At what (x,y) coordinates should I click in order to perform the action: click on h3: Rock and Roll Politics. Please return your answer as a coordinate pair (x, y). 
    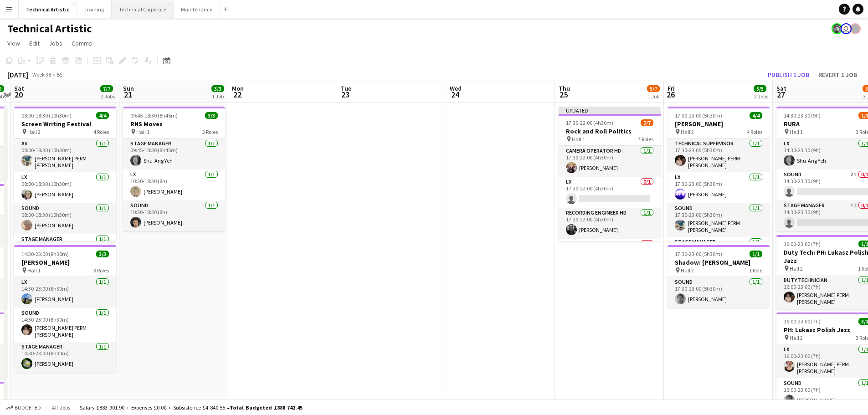
    Looking at the image, I should click on (610, 131).